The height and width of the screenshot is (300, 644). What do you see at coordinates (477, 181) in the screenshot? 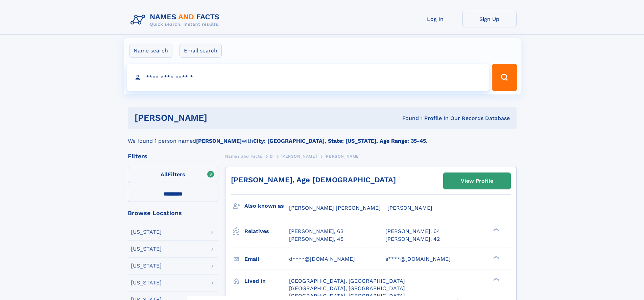
I see `div: View Profile` at bounding box center [477, 181].